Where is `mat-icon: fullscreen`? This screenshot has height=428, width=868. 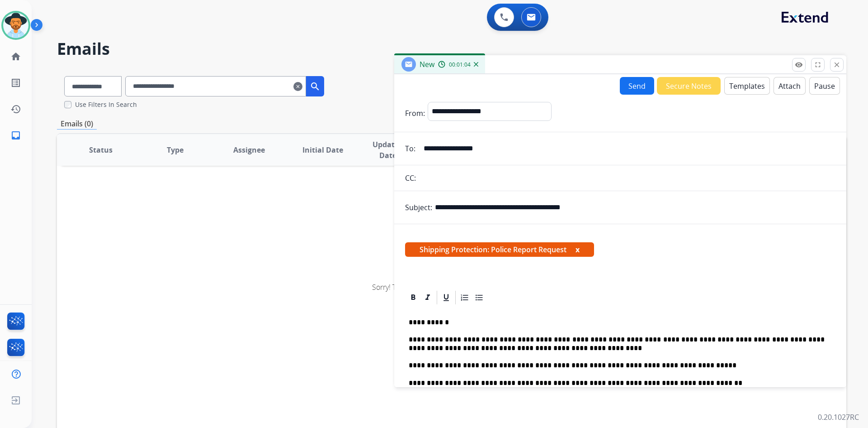 mat-icon: fullscreen is located at coordinates (818, 64).